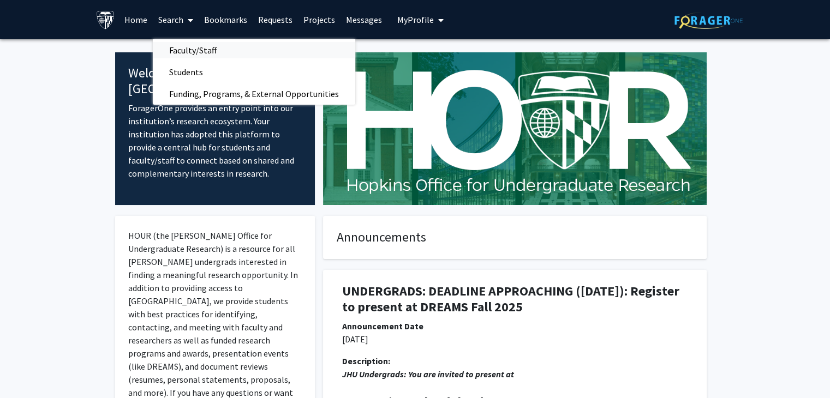 The height and width of the screenshot is (398, 830). Describe the element at coordinates (275, 20) in the screenshot. I see `a: Requests` at that location.